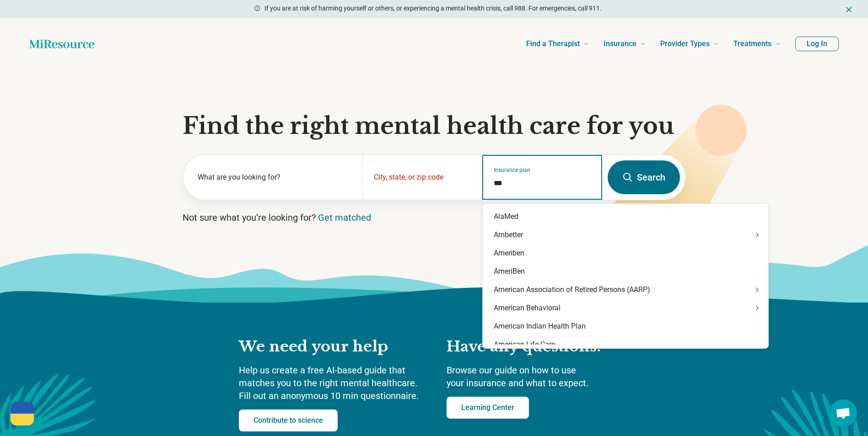  Describe the element at coordinates (849, 9) in the screenshot. I see `button: Dismiss` at that location.